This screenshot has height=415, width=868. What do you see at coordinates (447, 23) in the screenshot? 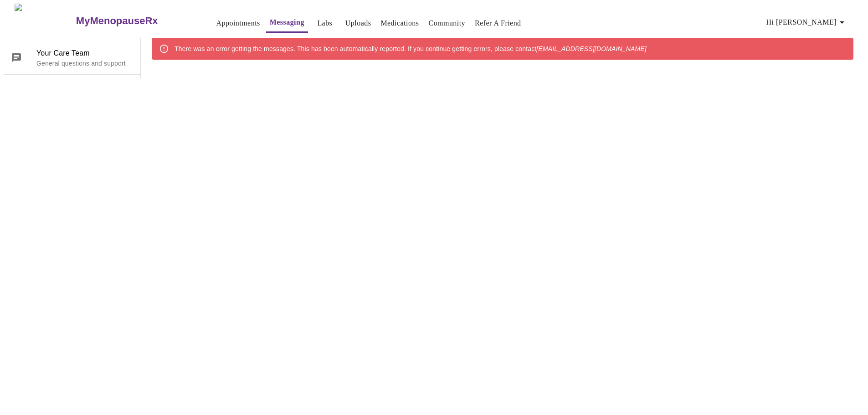
I see `button: Community` at bounding box center [447, 23].